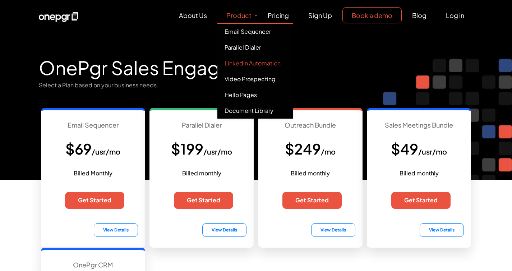  I want to click on a: Blog, so click(419, 15).